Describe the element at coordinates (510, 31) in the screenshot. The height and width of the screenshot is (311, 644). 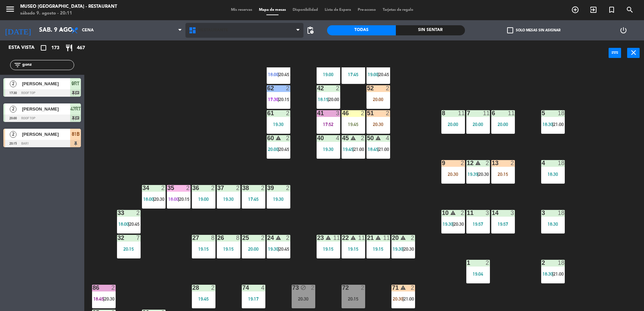
I see `span: check_box_outline_blank` at that location.